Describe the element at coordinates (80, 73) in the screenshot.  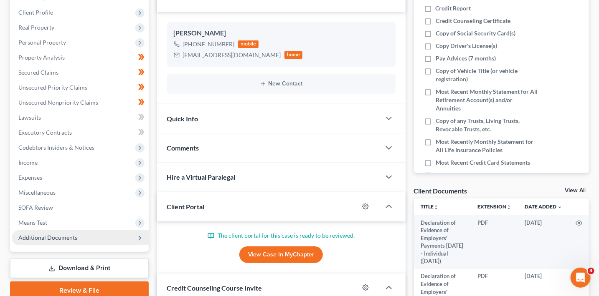
I see `a: Secured Claims` at that location.